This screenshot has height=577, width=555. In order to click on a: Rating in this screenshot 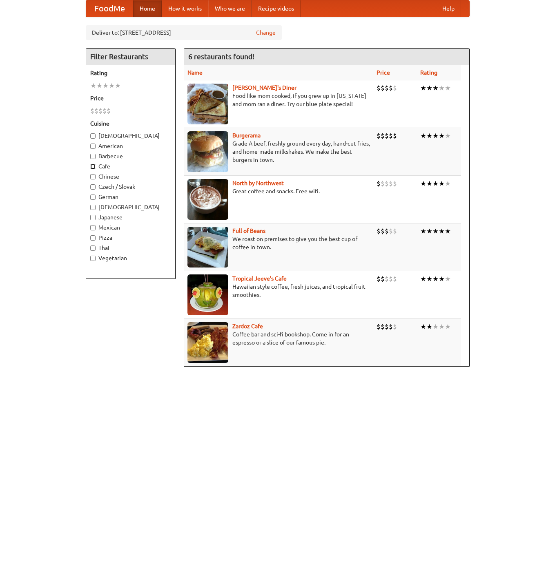, I will do `click(429, 73)`.